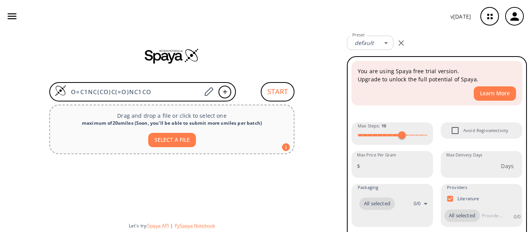 The width and height of the screenshot is (530, 232). I want to click on p: Literature, so click(468, 199).